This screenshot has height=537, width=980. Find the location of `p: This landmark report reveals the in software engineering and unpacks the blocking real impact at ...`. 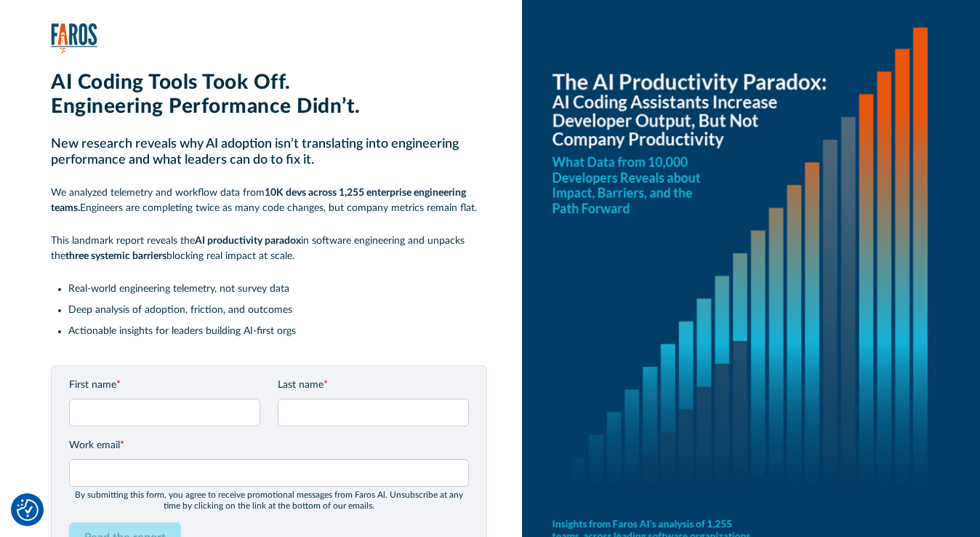

p: This landmark report reveals the in software engineering and unpacks the blocking real impact at ... is located at coordinates (269, 249).